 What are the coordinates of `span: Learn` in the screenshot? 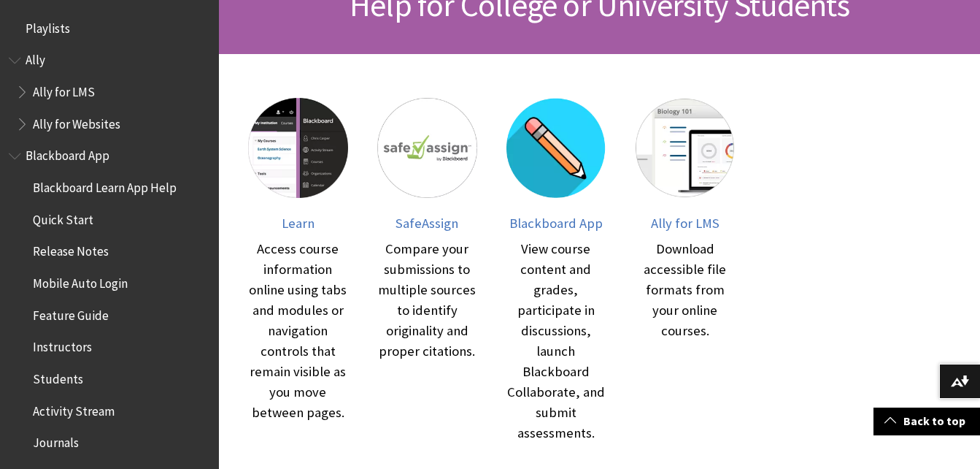 It's located at (298, 222).